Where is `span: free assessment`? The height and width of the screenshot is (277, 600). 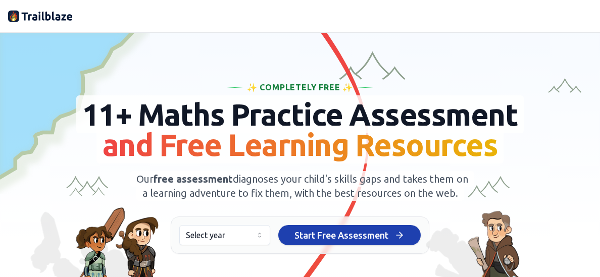 span: free assessment is located at coordinates (193, 179).